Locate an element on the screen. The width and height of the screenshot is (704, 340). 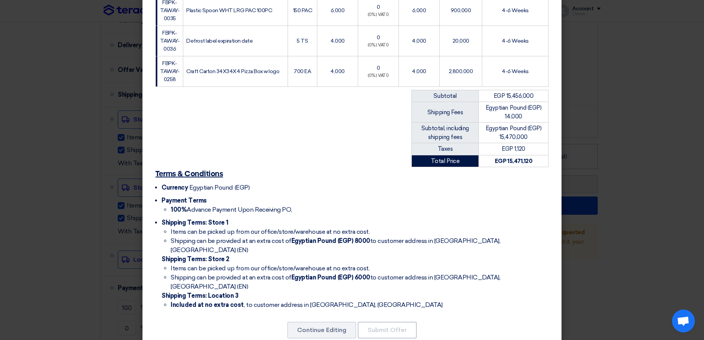
span: : Store 1 is located at coordinates (217, 222).